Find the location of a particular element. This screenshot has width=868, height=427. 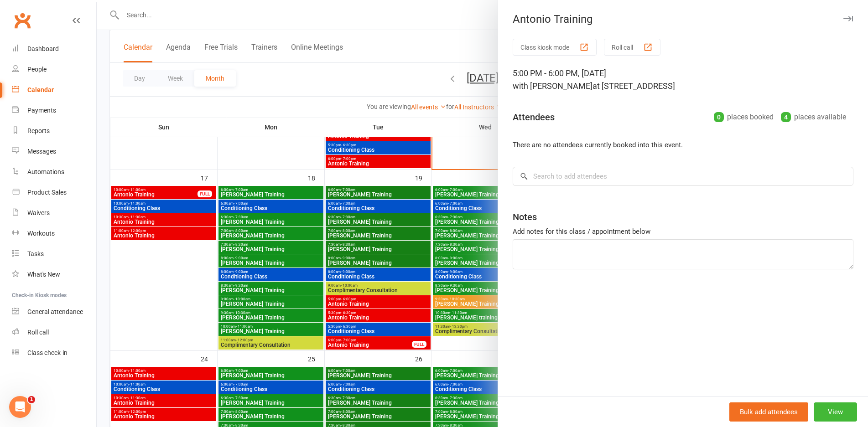

div: 0 is located at coordinates (718, 117).